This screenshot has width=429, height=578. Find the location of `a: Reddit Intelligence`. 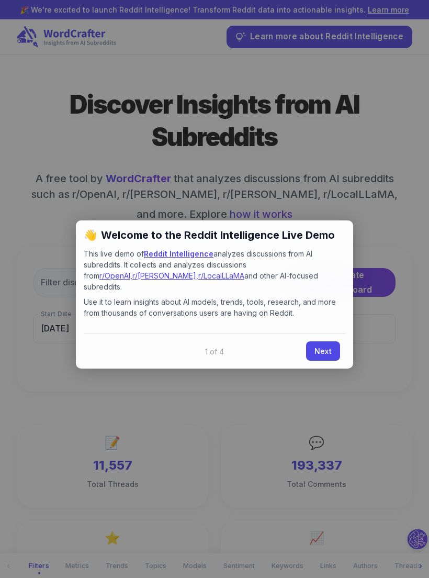

a: Reddit Intelligence is located at coordinates (178, 253).